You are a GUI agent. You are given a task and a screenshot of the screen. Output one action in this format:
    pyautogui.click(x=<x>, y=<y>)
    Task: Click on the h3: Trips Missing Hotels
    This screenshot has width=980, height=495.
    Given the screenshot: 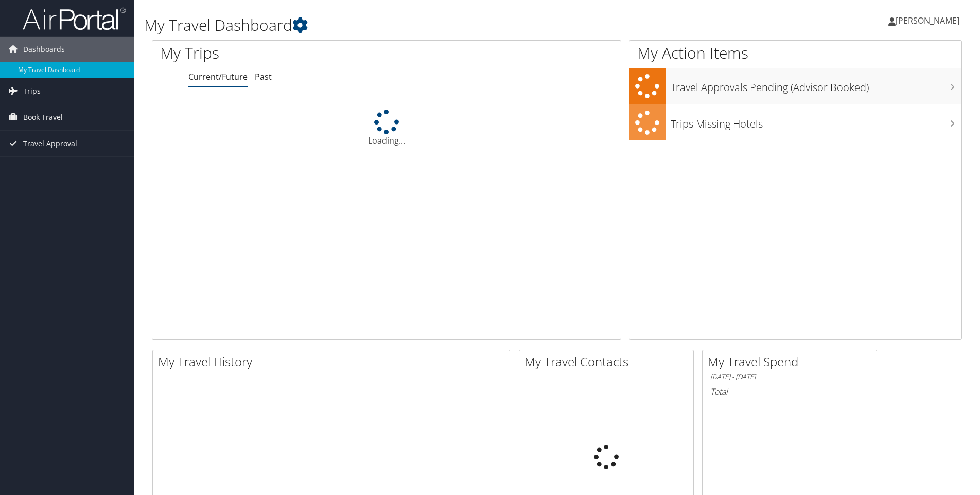 What is the action you would take?
    pyautogui.click(x=816, y=121)
    